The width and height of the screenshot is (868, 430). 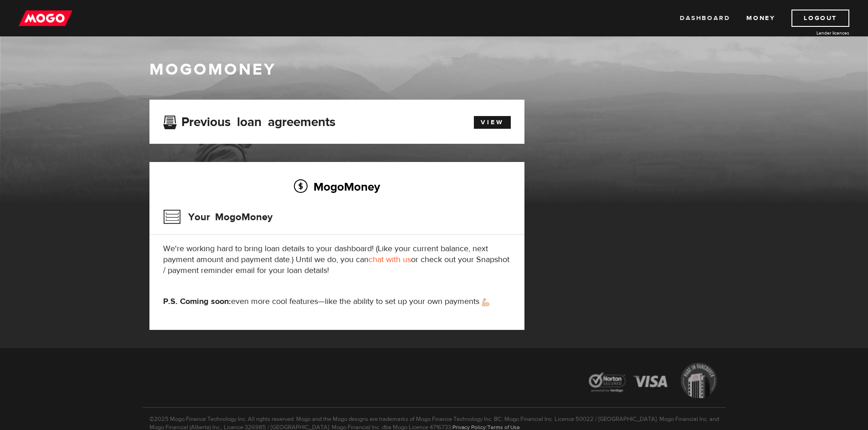 I want to click on h1: MogoMoney, so click(x=434, y=70).